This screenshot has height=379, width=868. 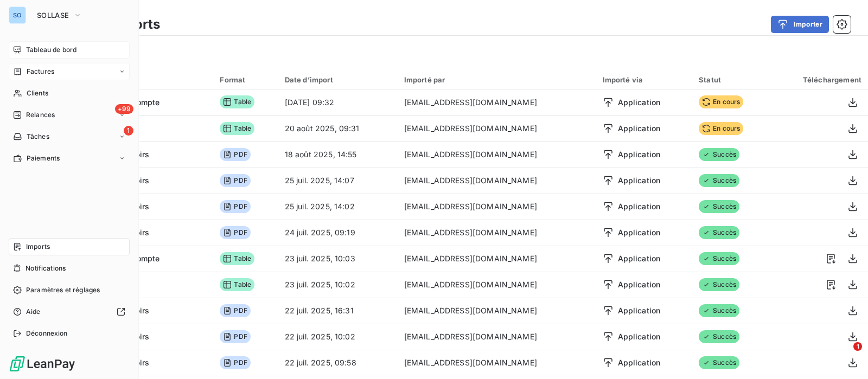 What do you see at coordinates (338, 337) in the screenshot?
I see `td: 22 juil. 2025, 10:02` at bounding box center [338, 337].